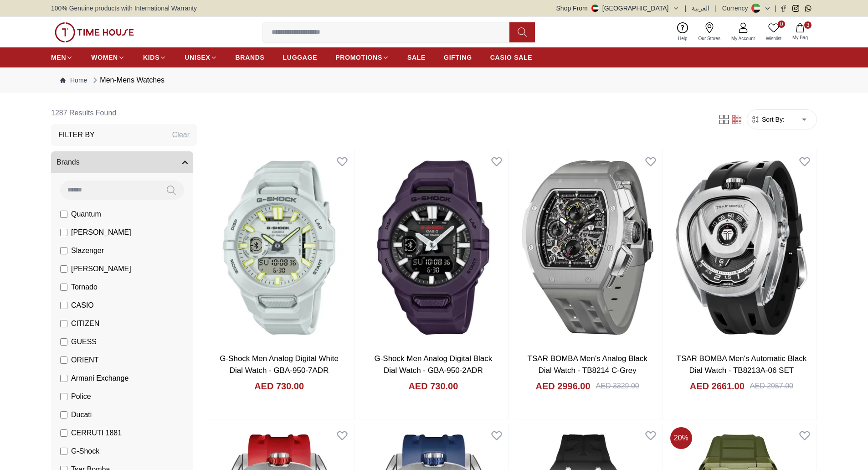  What do you see at coordinates (781, 24) in the screenshot?
I see `span: 0` at bounding box center [781, 24].